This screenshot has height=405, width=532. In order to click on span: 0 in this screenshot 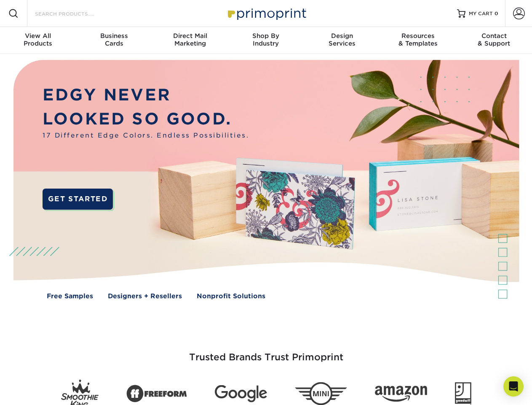, I will do `click(497, 14)`.